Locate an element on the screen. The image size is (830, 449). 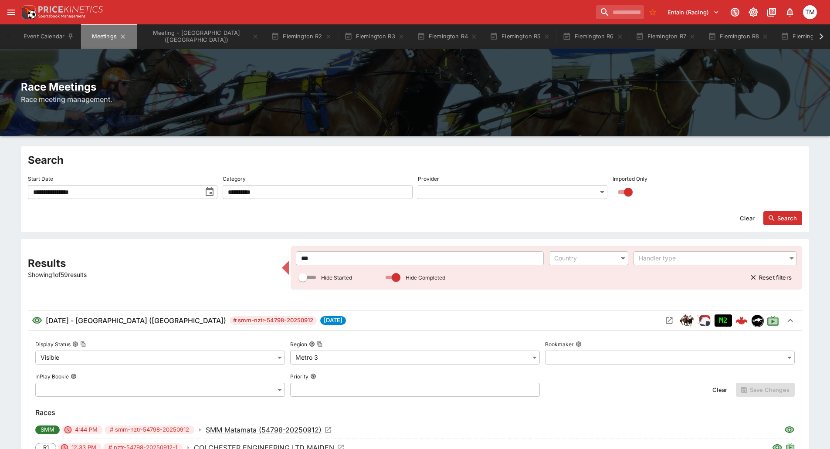
div: Imported to Jetbet as UNCONFIRMED is located at coordinates (723, 321).